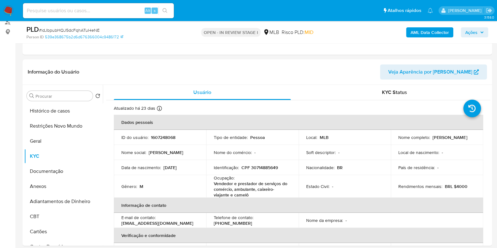  Describe the element at coordinates (138, 218) in the screenshot. I see `p: E-mail de contato :` at that location.